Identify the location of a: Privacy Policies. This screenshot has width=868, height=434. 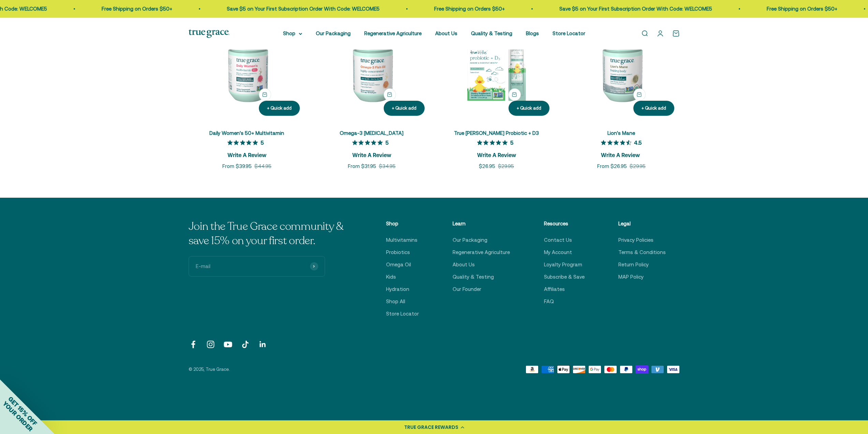
(636, 240).